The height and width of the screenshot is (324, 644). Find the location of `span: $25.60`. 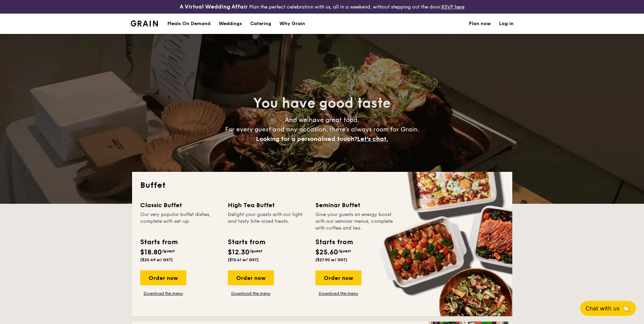

span: $25.60 is located at coordinates (326, 252).